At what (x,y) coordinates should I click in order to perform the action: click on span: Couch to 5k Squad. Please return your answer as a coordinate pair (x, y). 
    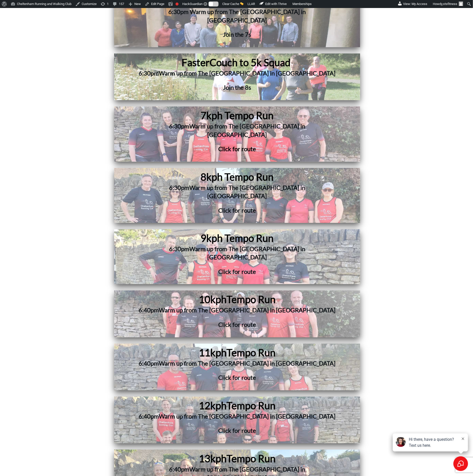
    Looking at the image, I should click on (251, 63).